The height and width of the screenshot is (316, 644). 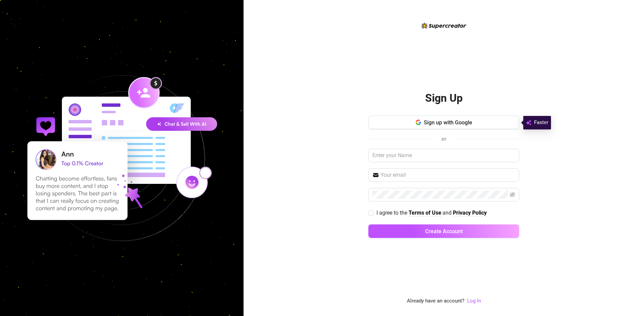 I want to click on strong: Terms of Use, so click(x=425, y=213).